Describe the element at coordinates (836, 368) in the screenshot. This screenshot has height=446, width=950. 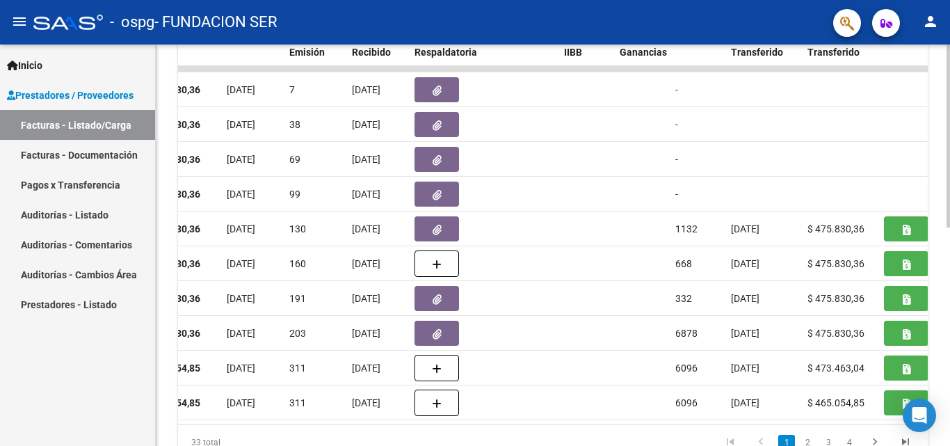
I see `span: $ 473.463,04` at that location.